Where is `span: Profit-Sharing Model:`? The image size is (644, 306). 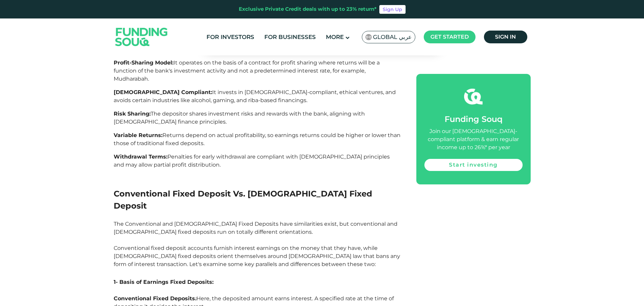
span: Profit-Sharing Model: is located at coordinates (144, 62).